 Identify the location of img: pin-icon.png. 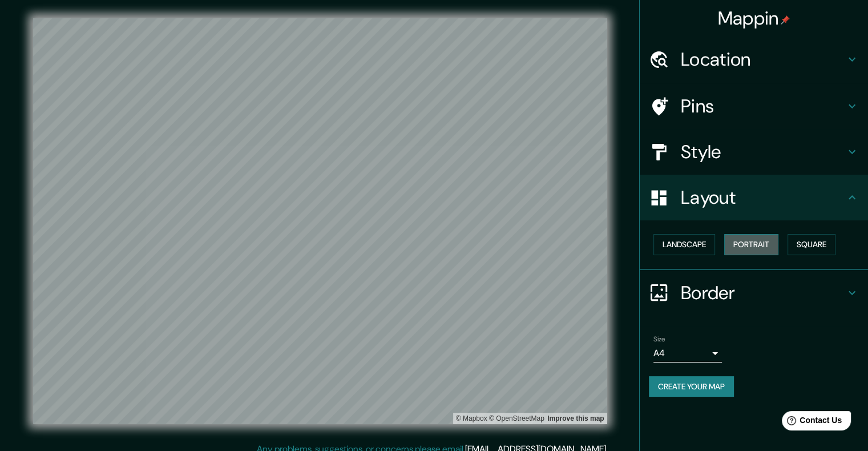
(786, 20).